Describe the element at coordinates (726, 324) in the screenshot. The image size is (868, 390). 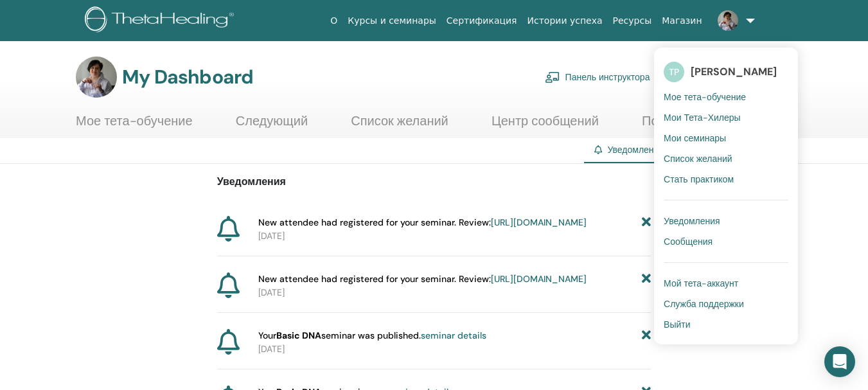
I see `a: Выйти` at that location.